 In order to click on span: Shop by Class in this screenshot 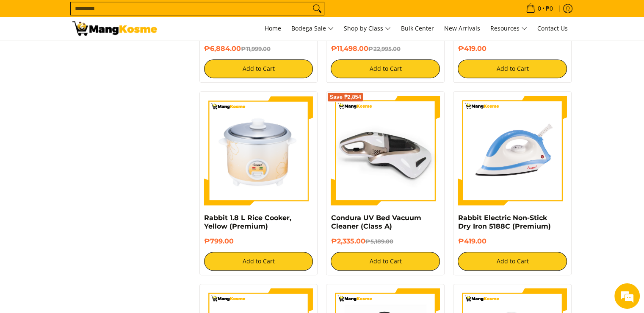, I will do `click(367, 28)`.